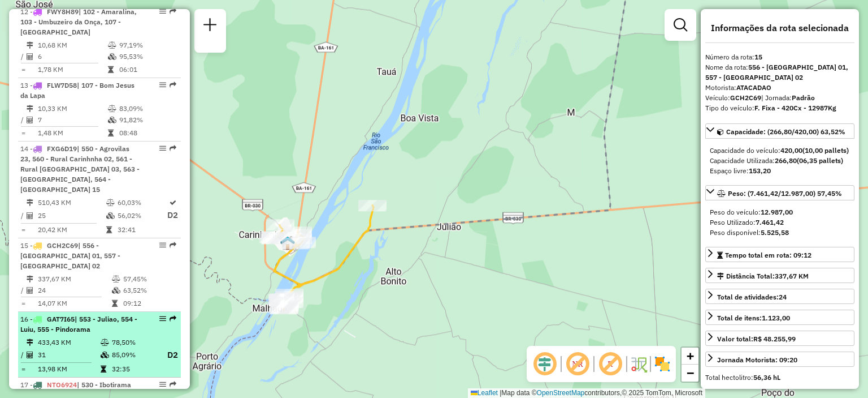  Describe the element at coordinates (780, 222) in the screenshot. I see `div: Peso: (7.461,42/12.987,00) 57,45%` at that location.